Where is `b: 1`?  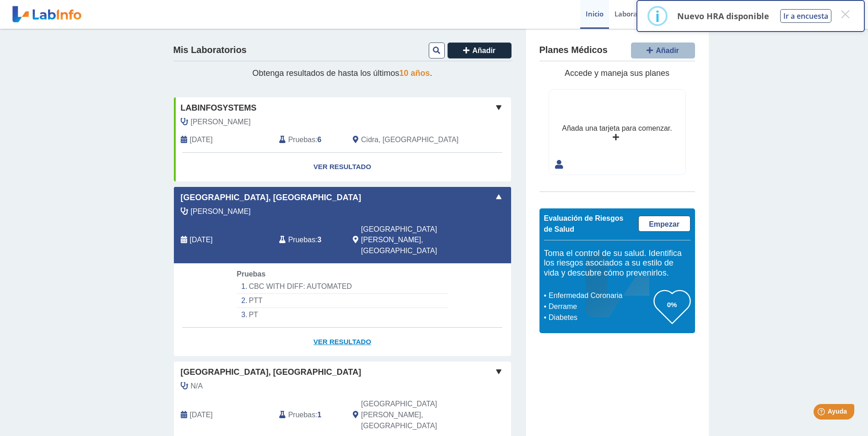 b: 1 is located at coordinates (319, 415).